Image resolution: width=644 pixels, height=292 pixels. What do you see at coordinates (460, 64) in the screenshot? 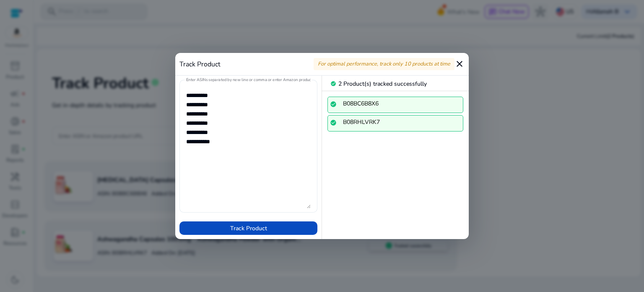
I see `mat-icon: close` at bounding box center [460, 64].